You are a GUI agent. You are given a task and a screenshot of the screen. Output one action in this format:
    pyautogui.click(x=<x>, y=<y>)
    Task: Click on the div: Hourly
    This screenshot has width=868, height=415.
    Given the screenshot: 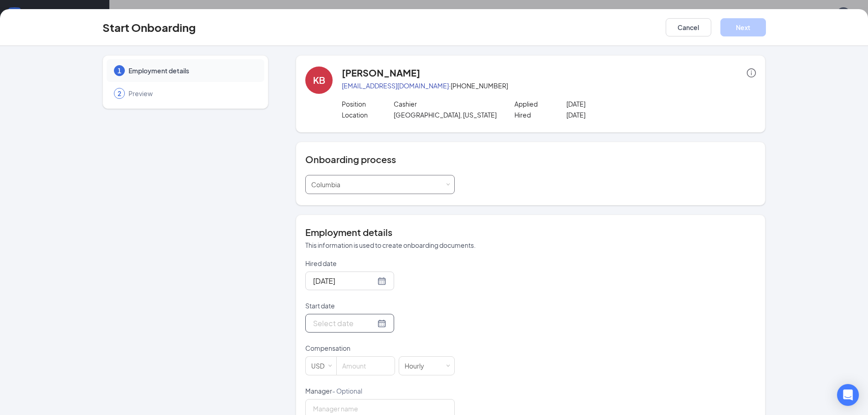 What is the action you would take?
    pyautogui.click(x=417, y=366)
    